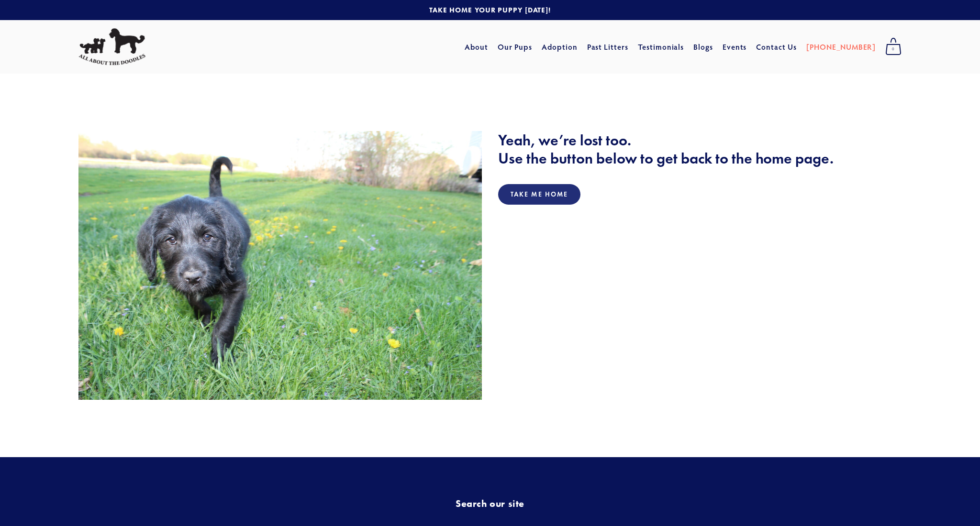  Describe the element at coordinates (608, 46) in the screenshot. I see `a: Past Litters` at that location.